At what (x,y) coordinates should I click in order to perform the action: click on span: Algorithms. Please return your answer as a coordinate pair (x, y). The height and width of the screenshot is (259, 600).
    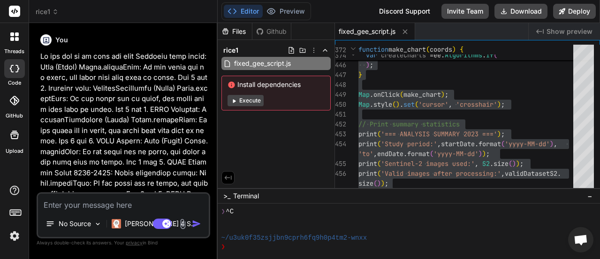
    Looking at the image, I should click on (464, 55).